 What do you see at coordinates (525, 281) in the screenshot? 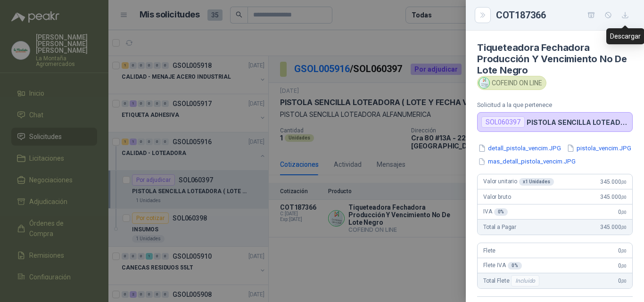
I see `div: Incluido` at bounding box center [525, 281].